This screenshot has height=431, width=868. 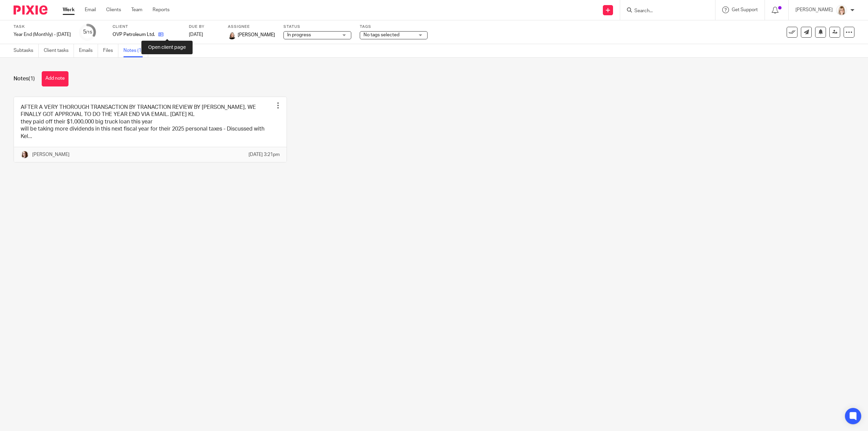 I want to click on h1: Notes, so click(x=24, y=79).